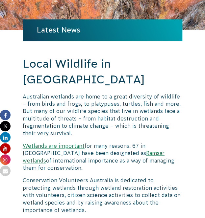 The height and width of the screenshot is (218, 205). Describe the element at coordinates (58, 30) in the screenshot. I see `a: Latest News` at that location.